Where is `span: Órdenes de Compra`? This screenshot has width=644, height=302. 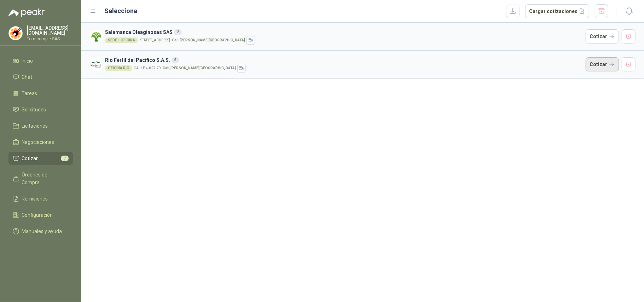 span: Órdenes de Compra is located at coordinates (44, 178).